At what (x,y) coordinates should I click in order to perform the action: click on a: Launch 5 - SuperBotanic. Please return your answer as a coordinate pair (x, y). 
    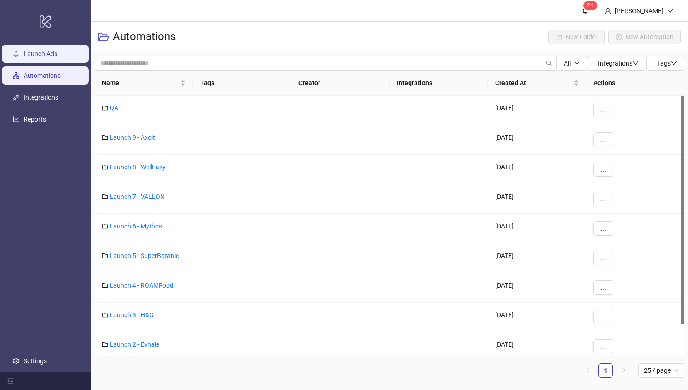
    Looking at the image, I should click on (144, 256).